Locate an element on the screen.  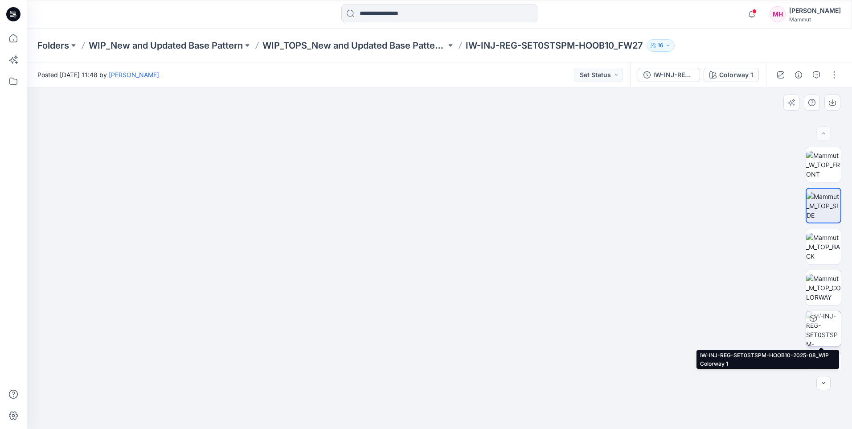
div: Mammut is located at coordinates (815, 19).